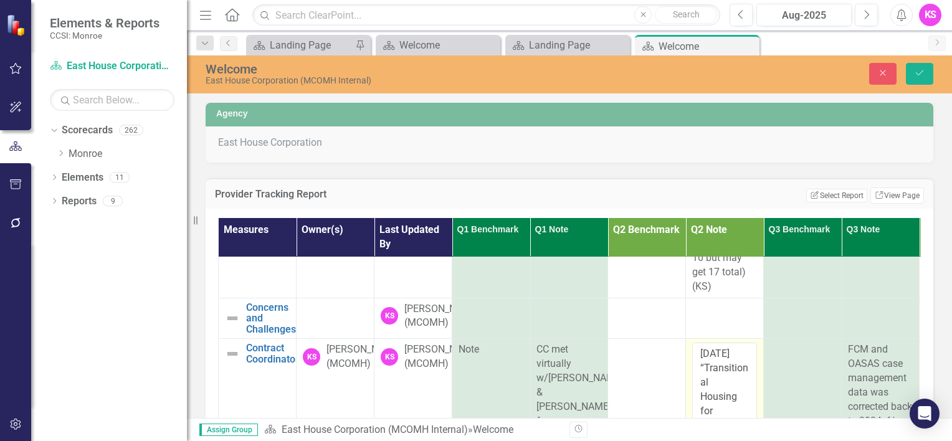 The width and height of the screenshot is (952, 441). I want to click on button: Select Report, so click(836, 196).